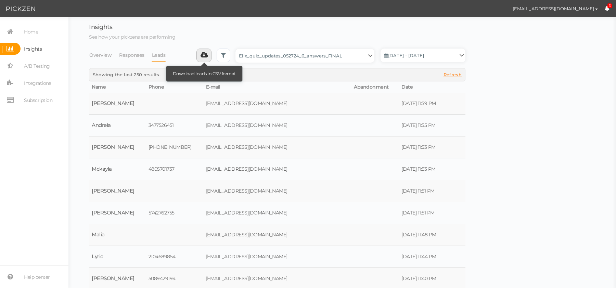 Image resolution: width=616 pixels, height=288 pixels. What do you see at coordinates (132, 37) in the screenshot?
I see `span: See how your pickzens are performing` at bounding box center [132, 37].